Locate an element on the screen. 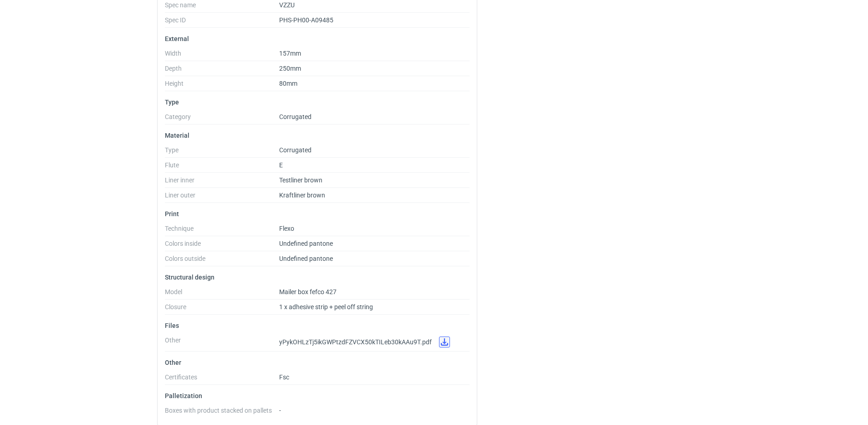 The image size is (868, 425). dt: Closure is located at coordinates (222, 308).